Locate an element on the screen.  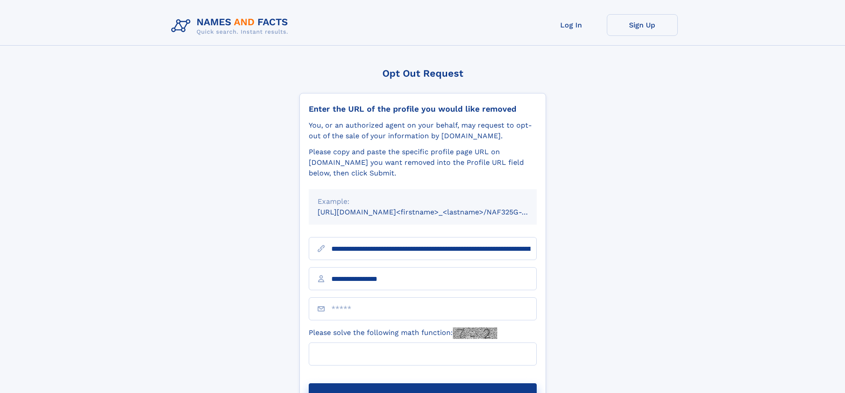
div: Enter the URL of the profile you would like removed is located at coordinates (423, 109).